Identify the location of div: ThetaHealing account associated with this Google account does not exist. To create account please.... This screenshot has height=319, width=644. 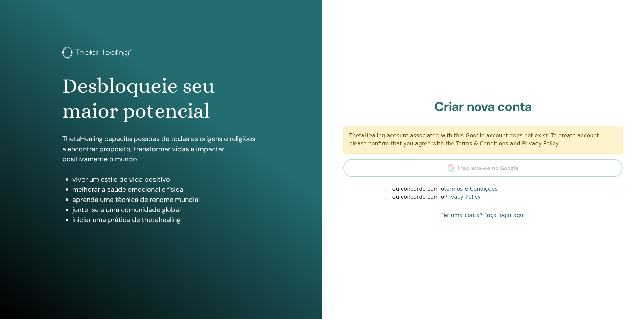
(483, 140).